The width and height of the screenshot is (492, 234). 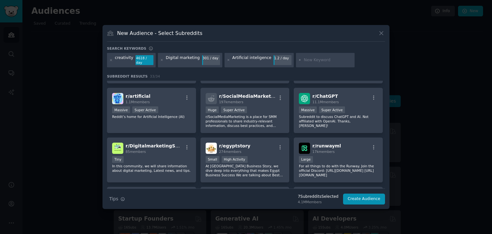 I want to click on img: egyptstory, so click(x=211, y=148).